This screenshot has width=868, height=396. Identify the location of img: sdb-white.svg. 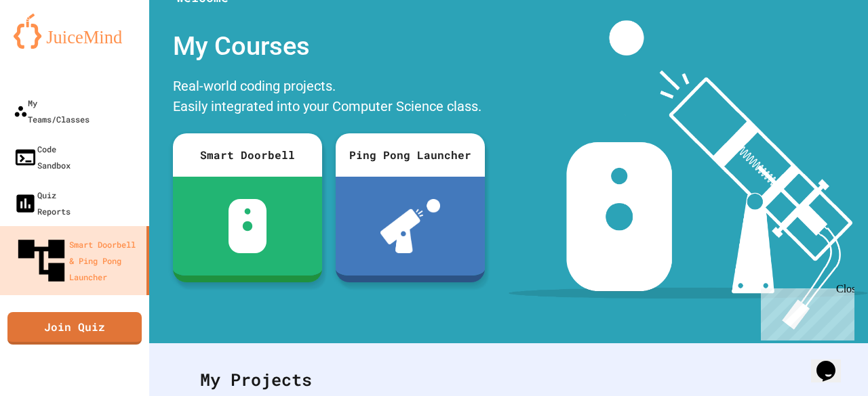
(248, 226).